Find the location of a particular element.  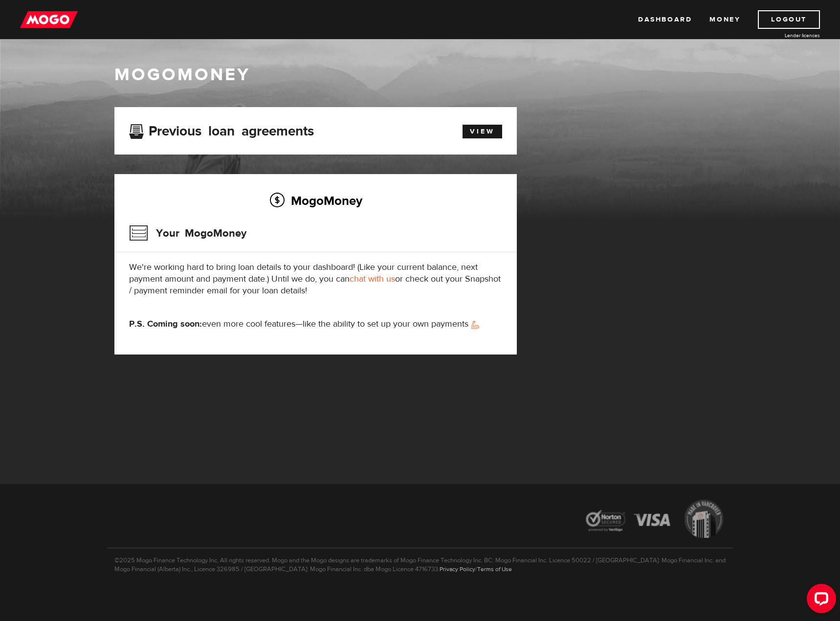

img: mogo_logo-11ee424be714fa7cbb0f0f49df9e16ec.png is located at coordinates (49, 20).